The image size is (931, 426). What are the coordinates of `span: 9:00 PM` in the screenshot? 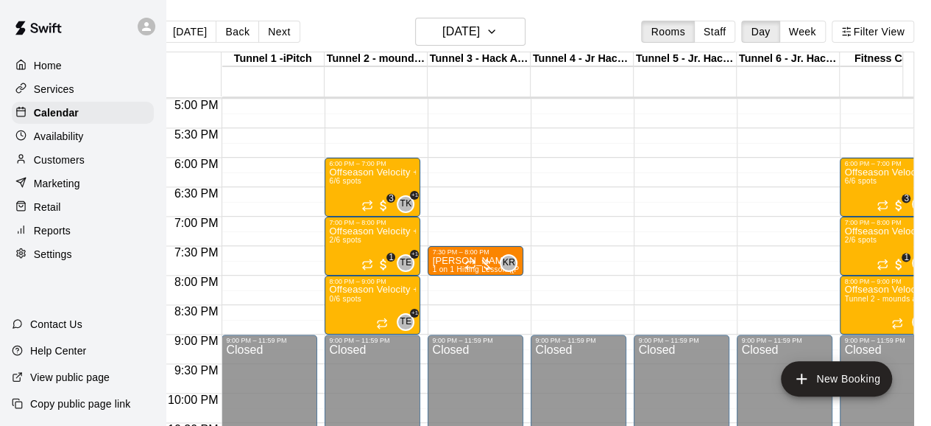 It's located at (197, 340).